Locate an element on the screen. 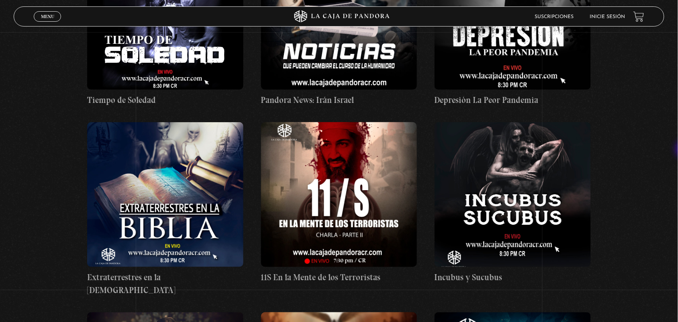 The width and height of the screenshot is (678, 322). a: Incubus y Sucubus is located at coordinates (512, 203).